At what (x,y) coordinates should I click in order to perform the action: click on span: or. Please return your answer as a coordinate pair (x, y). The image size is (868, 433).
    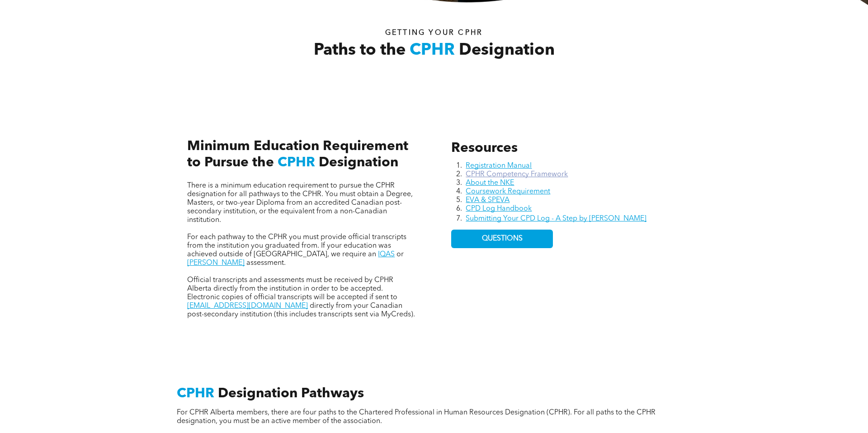
    Looking at the image, I should click on (400, 254).